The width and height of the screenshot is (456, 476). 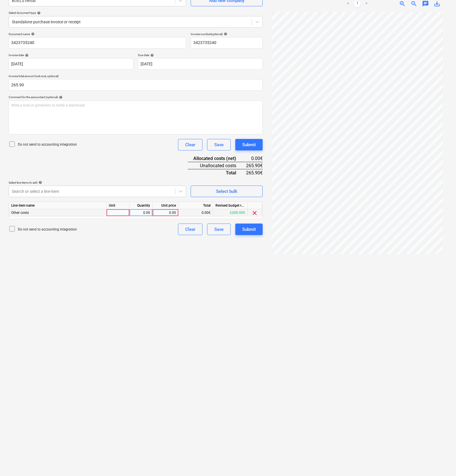 What do you see at coordinates (230, 213) in the screenshot?
I see `div: 3,000.00€` at bounding box center [230, 213].